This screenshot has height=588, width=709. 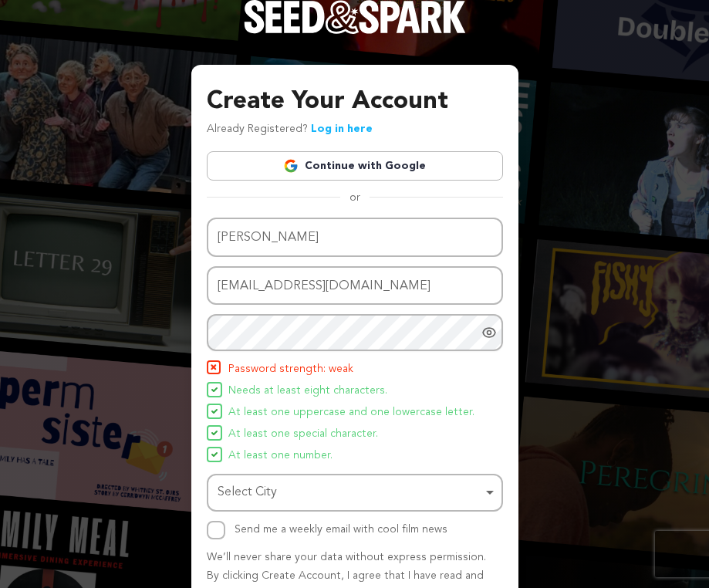 I want to click on span: At least one special character., so click(x=303, y=434).